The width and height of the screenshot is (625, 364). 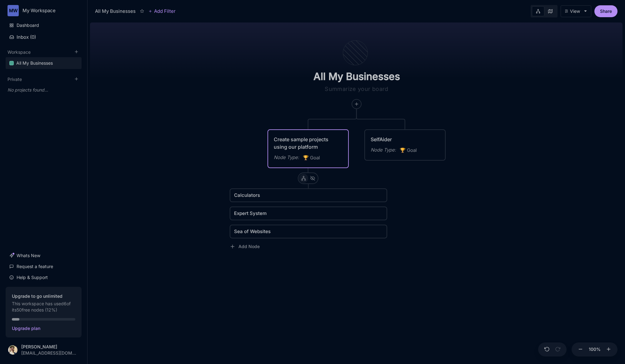 What do you see at coordinates (309, 232) in the screenshot?
I see `a: Sea of Websites` at bounding box center [309, 232].